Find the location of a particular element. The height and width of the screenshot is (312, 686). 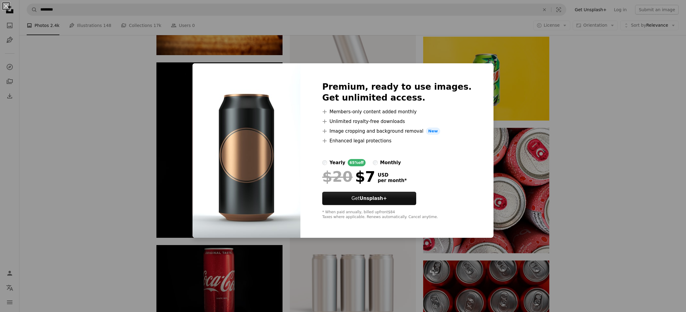

div: 65% off is located at coordinates (356, 163).